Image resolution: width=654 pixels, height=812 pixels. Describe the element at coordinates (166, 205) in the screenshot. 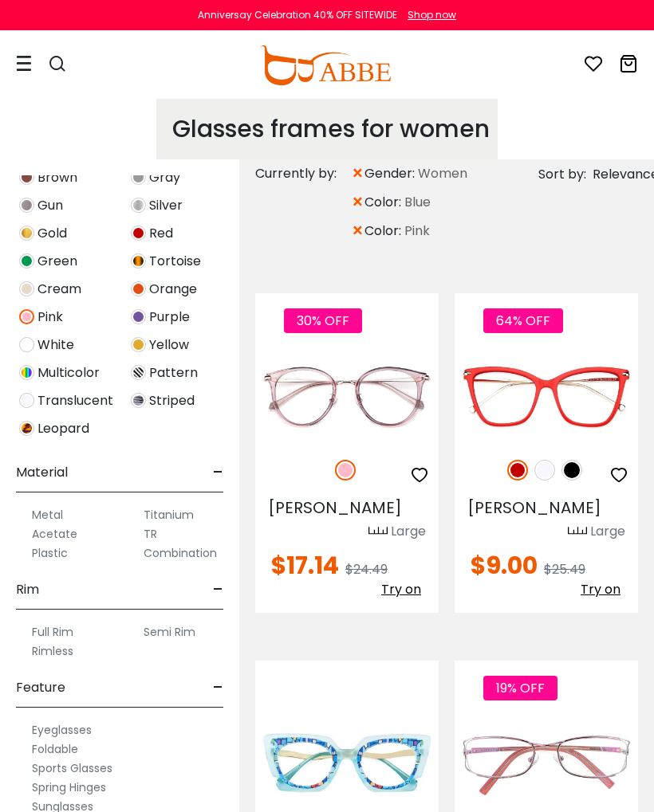

I see `span: Silver` at that location.